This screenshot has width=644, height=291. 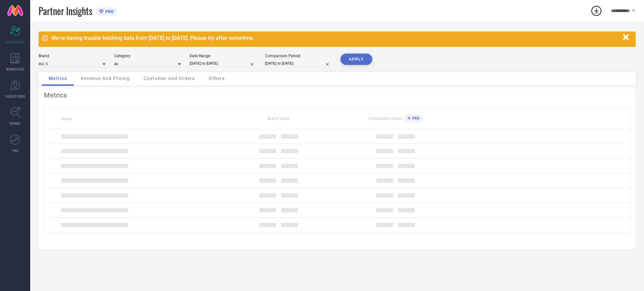 What do you see at coordinates (337, 95) in the screenshot?
I see `div: Metrics` at bounding box center [337, 95].